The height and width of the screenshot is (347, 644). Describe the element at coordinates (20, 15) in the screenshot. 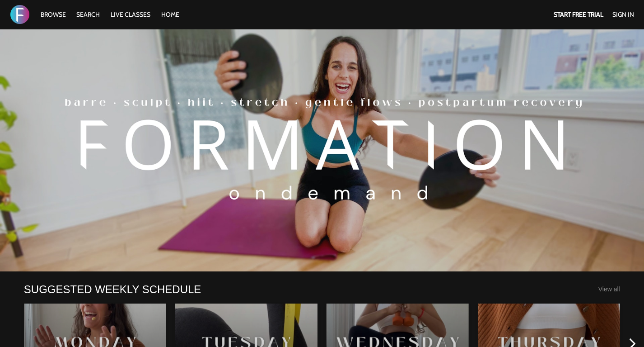

I see `img: FORMATION` at that location.